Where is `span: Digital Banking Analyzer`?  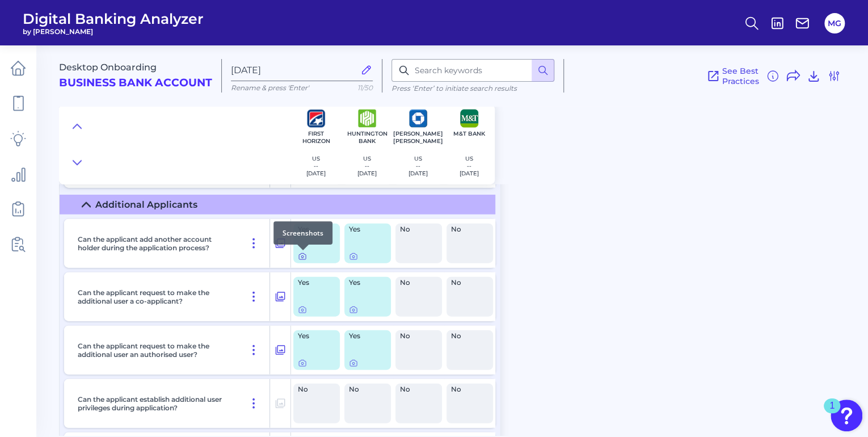 span: Digital Banking Analyzer is located at coordinates (113, 18).